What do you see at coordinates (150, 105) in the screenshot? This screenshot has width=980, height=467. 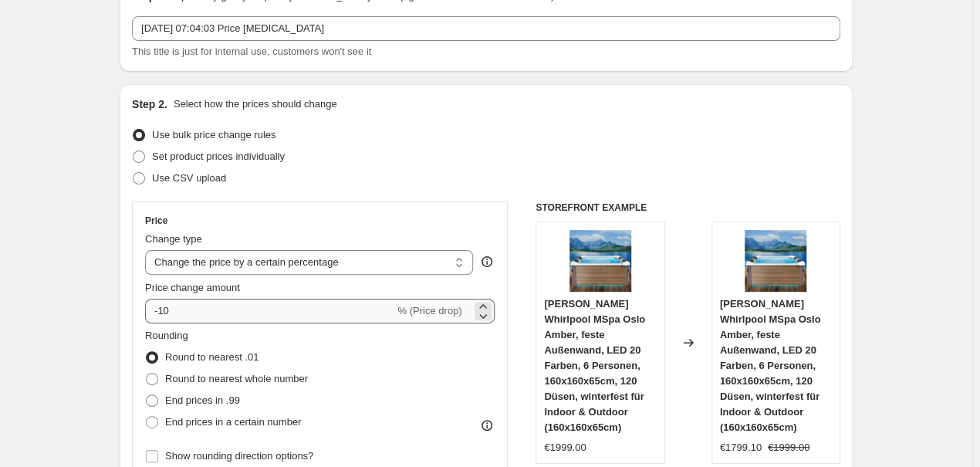 I see `h2: Step 2.` at bounding box center [150, 105].